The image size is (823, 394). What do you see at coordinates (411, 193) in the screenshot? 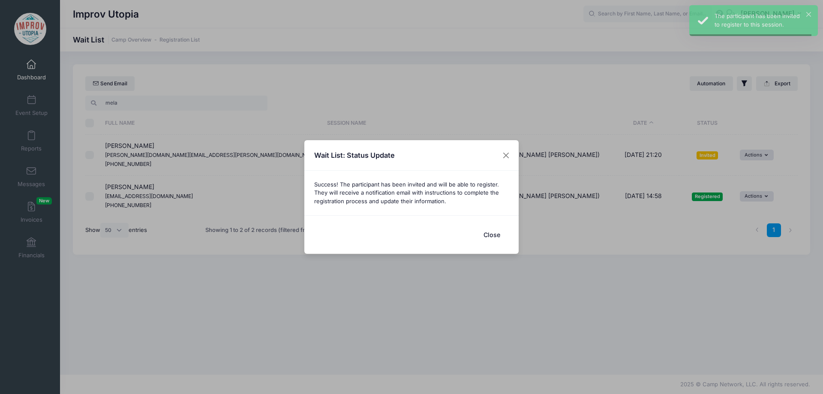
I see `div: Success! The participant has been invited and will be able to register. They will receive a notif...` at bounding box center [411, 193].